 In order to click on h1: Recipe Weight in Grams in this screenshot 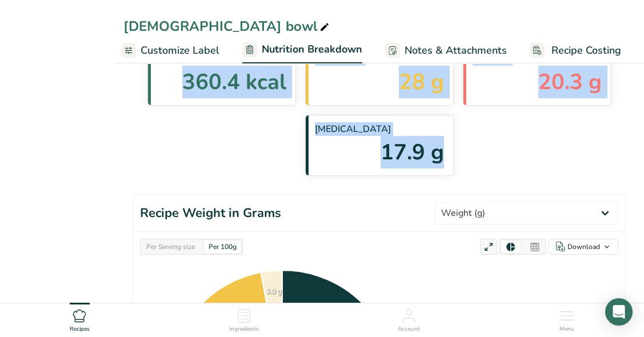, I will do `click(211, 213)`.